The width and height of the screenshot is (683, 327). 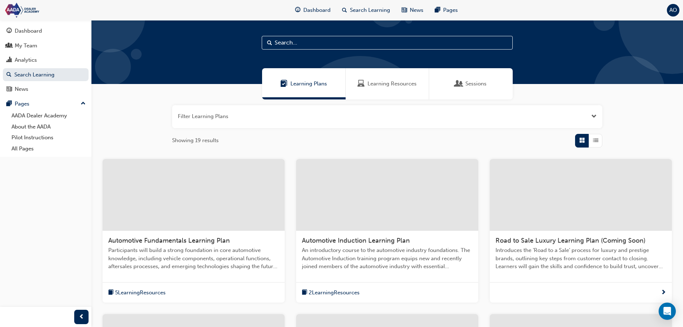 What do you see at coordinates (594, 116) in the screenshot?
I see `button: Open the filter` at bounding box center [594, 116].